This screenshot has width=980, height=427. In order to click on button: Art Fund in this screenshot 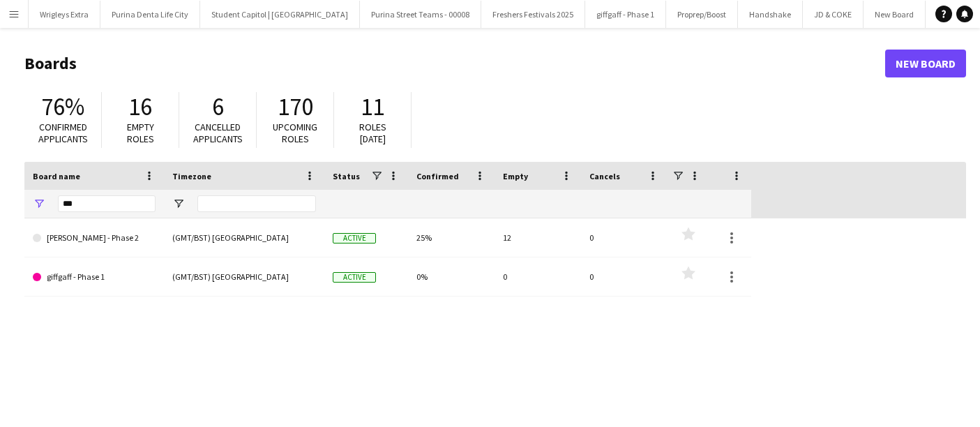, I will do `click(953, 14)`.